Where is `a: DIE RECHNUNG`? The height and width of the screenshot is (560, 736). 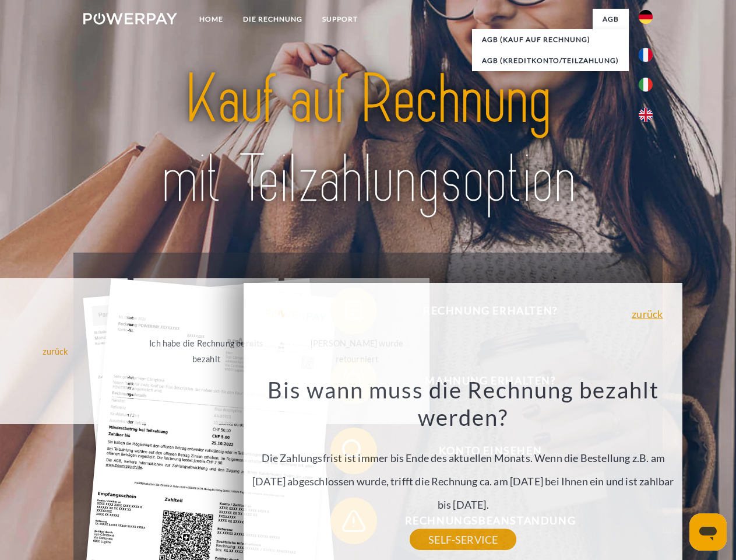
a: DIE RECHNUNG is located at coordinates (273, 19).